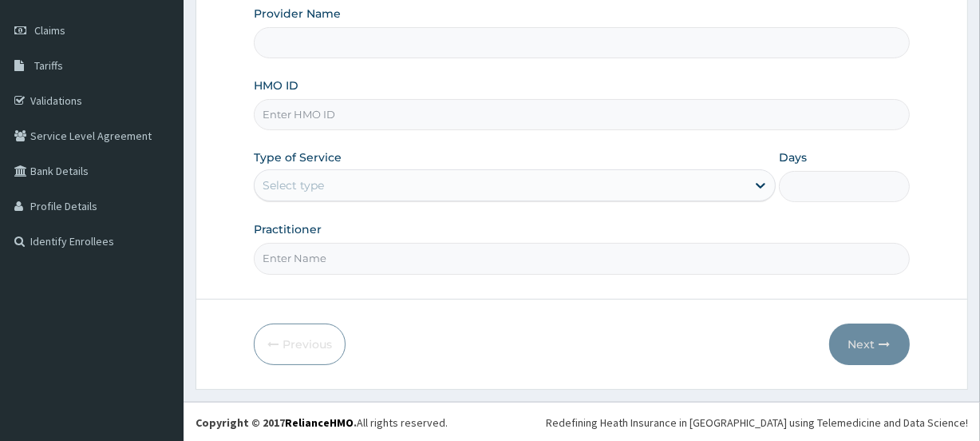 Image resolution: width=980 pixels, height=441 pixels. Describe the element at coordinates (296, 14) in the screenshot. I see `label: Provider Name` at that location.